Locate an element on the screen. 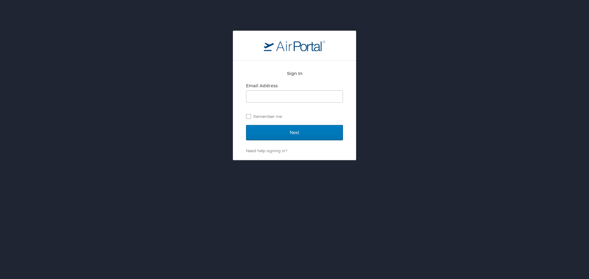 The width and height of the screenshot is (589, 279). input: Next is located at coordinates (295, 133).